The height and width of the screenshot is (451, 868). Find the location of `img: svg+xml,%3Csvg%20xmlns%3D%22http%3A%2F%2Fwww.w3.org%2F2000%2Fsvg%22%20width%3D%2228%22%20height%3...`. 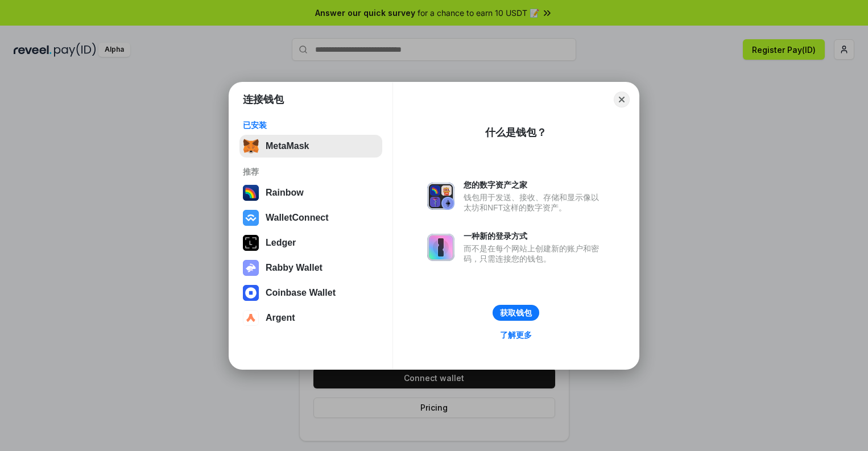

img: svg+xml,%3Csvg%20xmlns%3D%22http%3A%2F%2Fwww.w3.org%2F2000%2Fsvg%22%20width%3D%2228%22%20height%3... is located at coordinates (251, 243).